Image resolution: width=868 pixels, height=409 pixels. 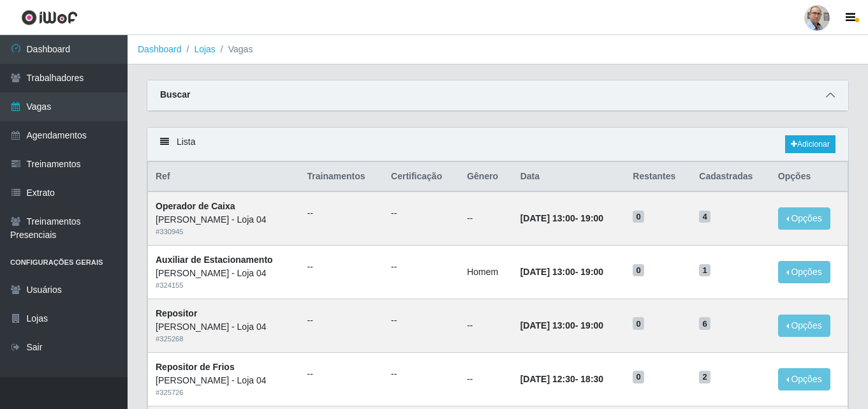 I want to click on strong: Repositor, so click(x=176, y=313).